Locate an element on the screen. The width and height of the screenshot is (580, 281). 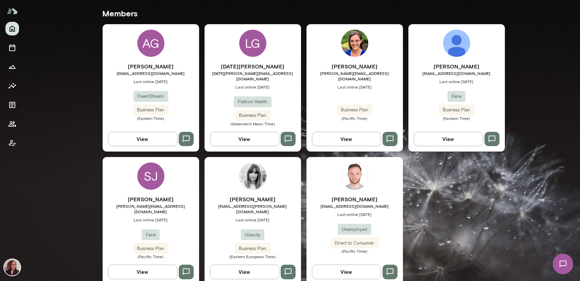
button: Members is located at coordinates (12, 124).